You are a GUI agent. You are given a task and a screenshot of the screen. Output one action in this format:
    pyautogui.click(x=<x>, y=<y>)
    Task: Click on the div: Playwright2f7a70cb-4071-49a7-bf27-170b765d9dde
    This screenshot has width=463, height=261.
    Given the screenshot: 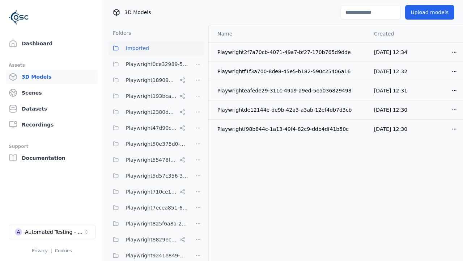 What is the action you would take?
    pyautogui.click(x=290, y=52)
    